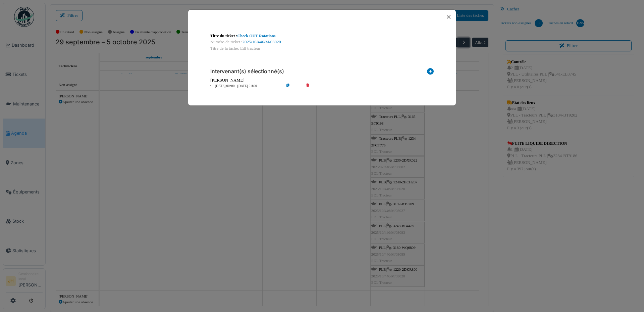  Describe the element at coordinates (257, 36) in the screenshot. I see `a: Check OUT Rotations` at that location.